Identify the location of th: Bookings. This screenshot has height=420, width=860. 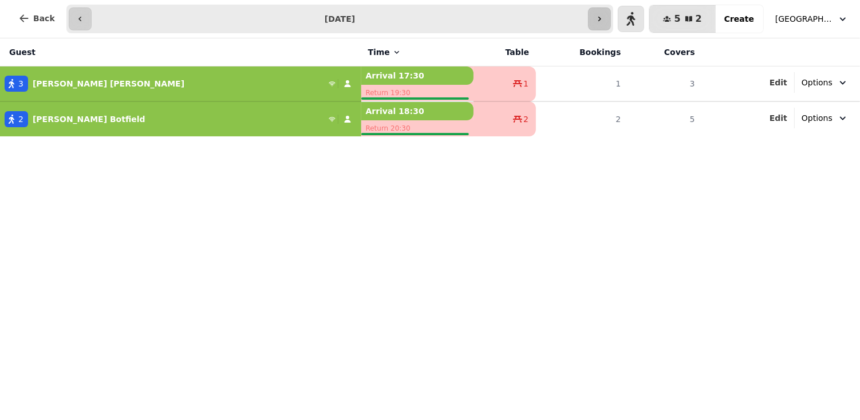
(582, 52).